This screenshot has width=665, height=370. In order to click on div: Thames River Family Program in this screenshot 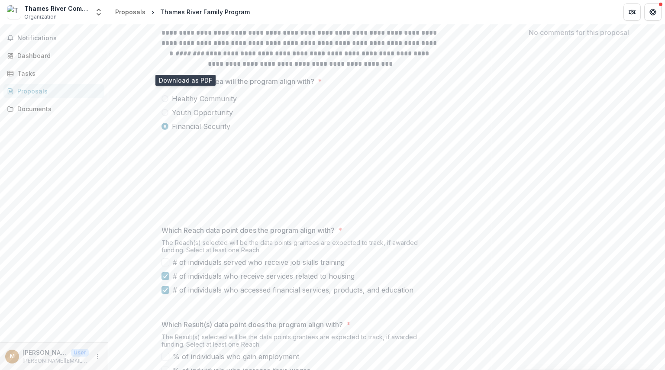, I will do `click(205, 12)`.